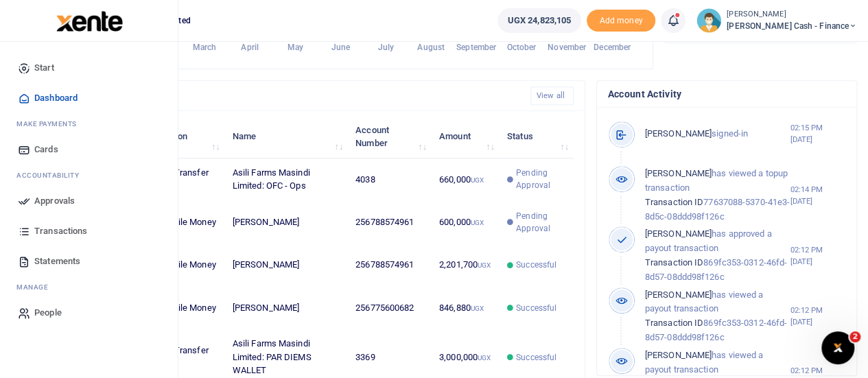 The height and width of the screenshot is (378, 868). Describe the element at coordinates (292, 96) in the screenshot. I see `h4: Recent Transactions` at that location.